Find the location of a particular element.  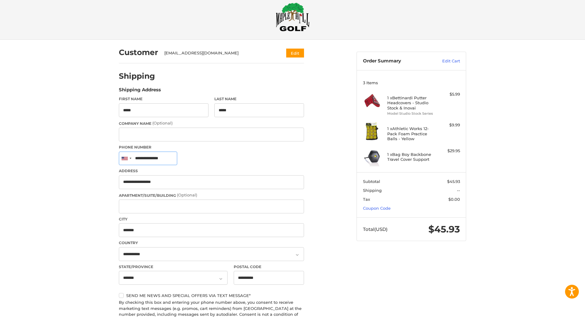

label: Country is located at coordinates (211, 243).